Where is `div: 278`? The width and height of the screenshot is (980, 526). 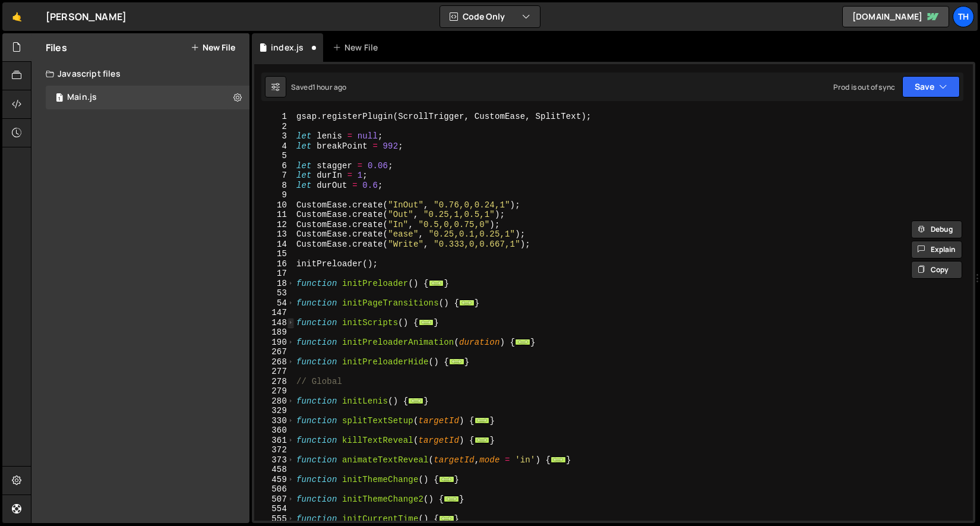
div: 278 is located at coordinates (274, 382).